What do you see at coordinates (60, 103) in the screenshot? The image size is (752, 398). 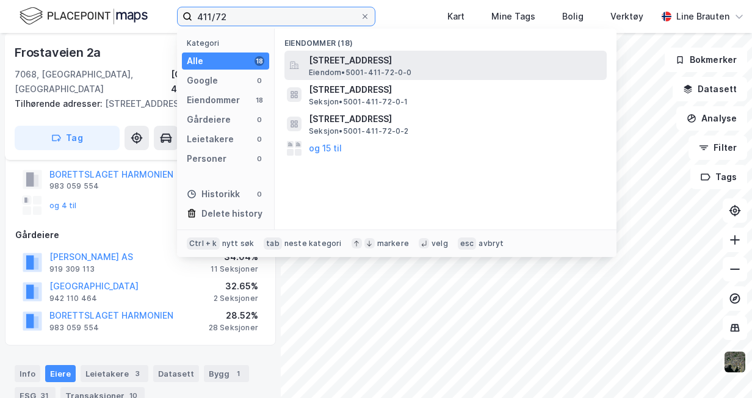 I see `span: Tilhørende adresser:` at bounding box center [60, 103].